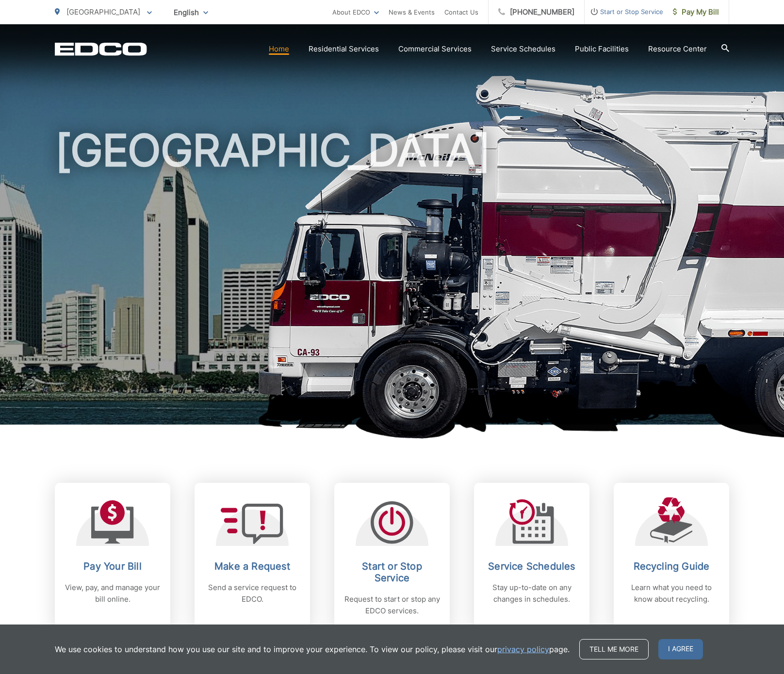 Image resolution: width=784 pixels, height=674 pixels. Describe the element at coordinates (434, 49) in the screenshot. I see `a: Commercial Services` at that location.